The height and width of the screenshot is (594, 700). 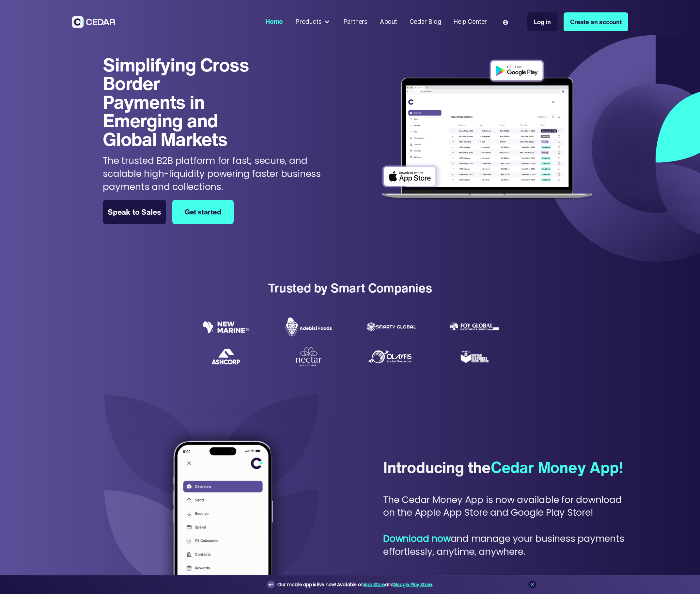 I want to click on a: About, so click(x=388, y=22).